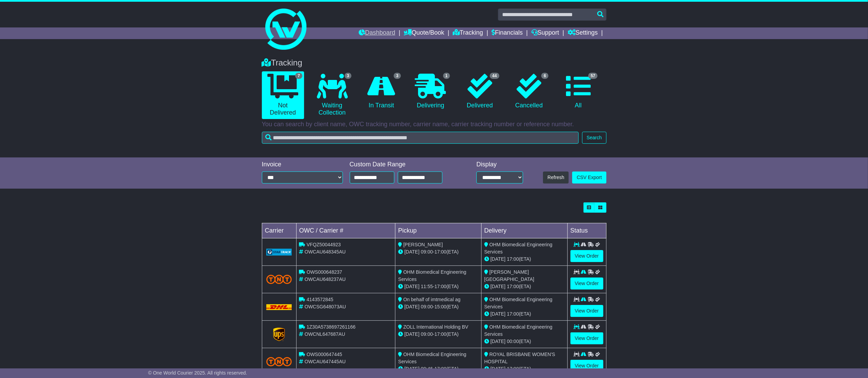  I want to click on span: ZOLL International Holding BV, so click(436, 327).